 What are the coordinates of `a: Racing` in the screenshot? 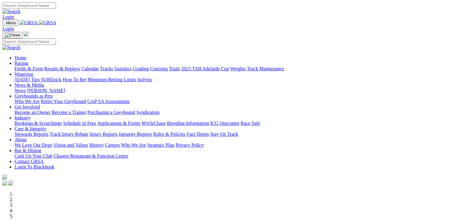 It's located at (21, 63).